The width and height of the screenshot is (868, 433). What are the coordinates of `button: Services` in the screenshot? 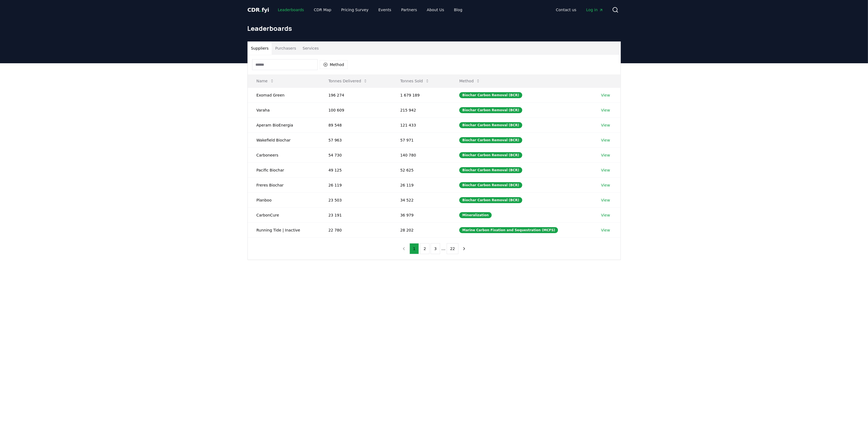 It's located at (310, 48).